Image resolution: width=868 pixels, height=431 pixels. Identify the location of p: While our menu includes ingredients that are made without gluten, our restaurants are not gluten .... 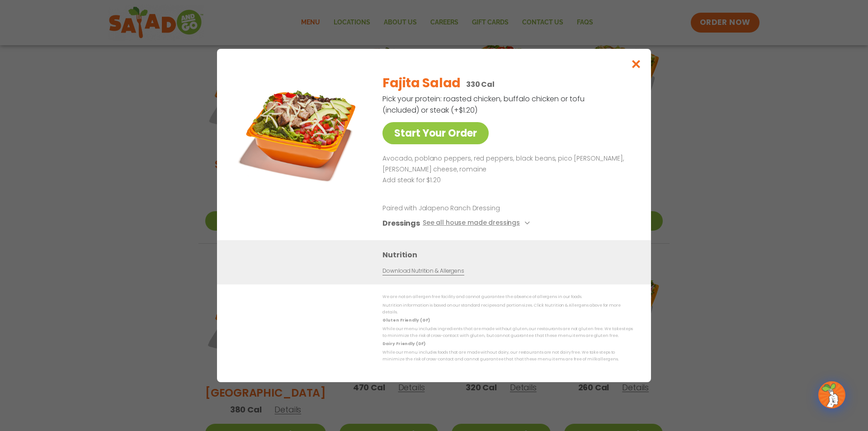
(508, 332).